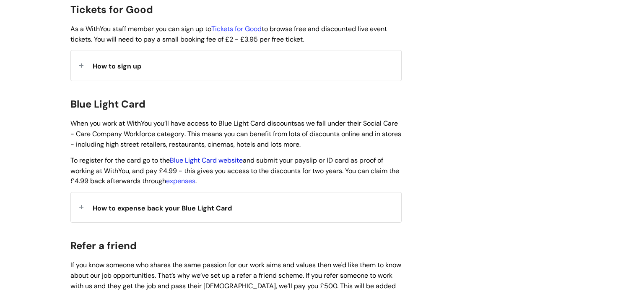  What do you see at coordinates (108, 104) in the screenshot?
I see `span: Blue Light Card` at bounding box center [108, 104].